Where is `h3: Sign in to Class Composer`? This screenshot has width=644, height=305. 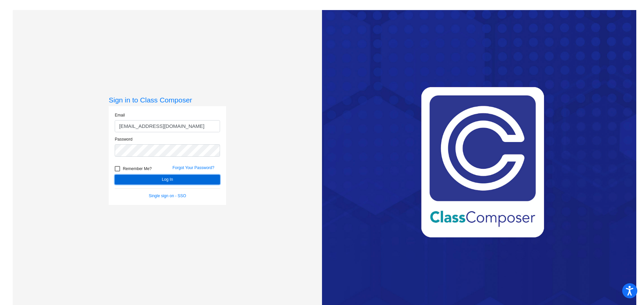
h3: Sign in to Class Composer is located at coordinates (167, 100).